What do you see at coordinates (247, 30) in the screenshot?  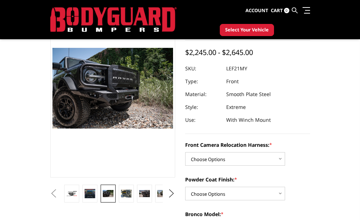 I see `button: Select Your Vehicle` at bounding box center [247, 30].